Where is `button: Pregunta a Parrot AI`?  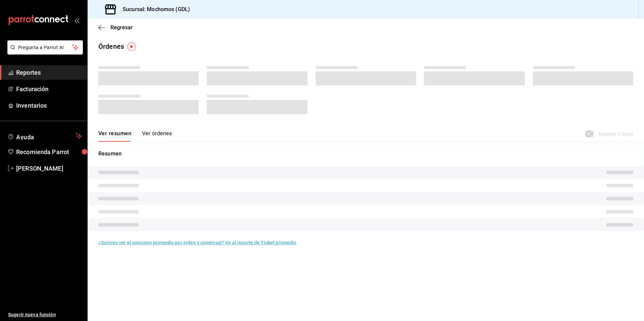 button: Pregunta a Parrot AI is located at coordinates (45, 48).